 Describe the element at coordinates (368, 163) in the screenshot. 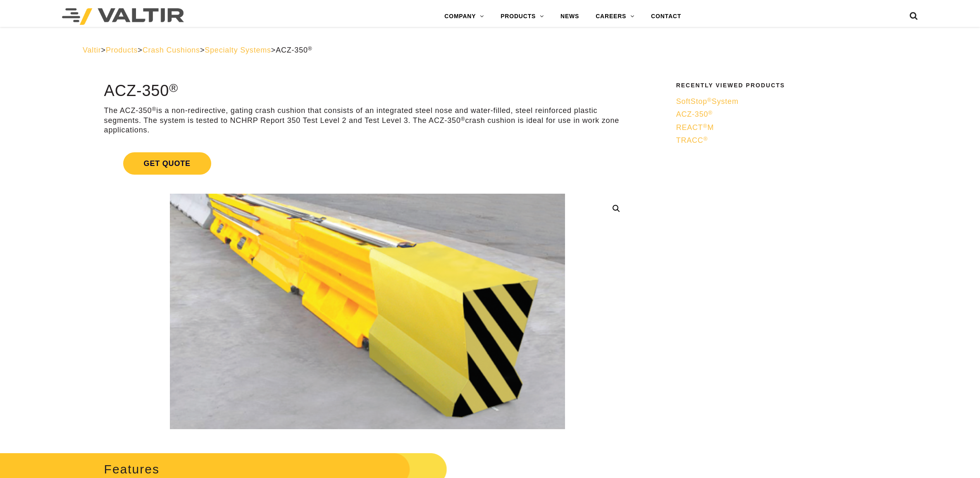

I see `a: Get Quote` at that location.